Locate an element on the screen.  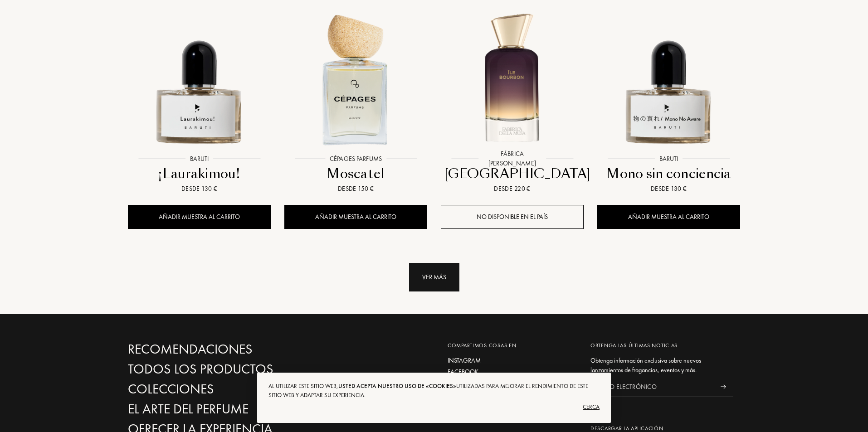
font: No disponible en el país is located at coordinates (512, 217).